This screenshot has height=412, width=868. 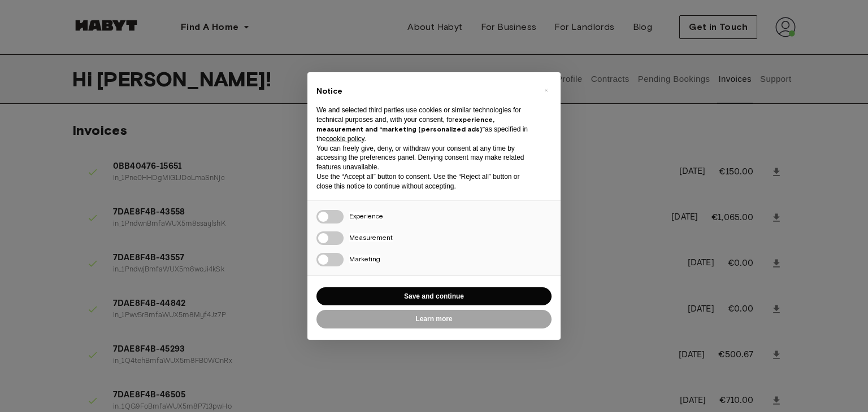 I want to click on strong: experience, measurement and “marketing (personalized ads)”, so click(x=405, y=124).